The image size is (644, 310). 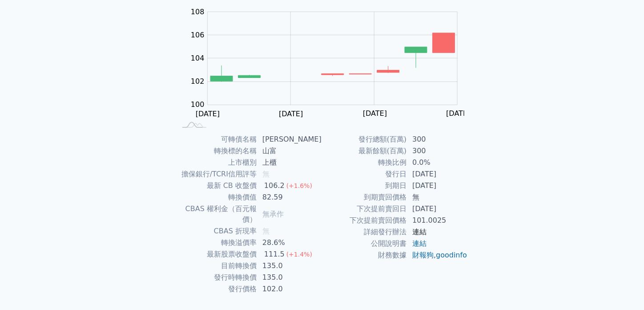 What do you see at coordinates (273, 214) in the screenshot?
I see `span: 無承作` at bounding box center [273, 214].